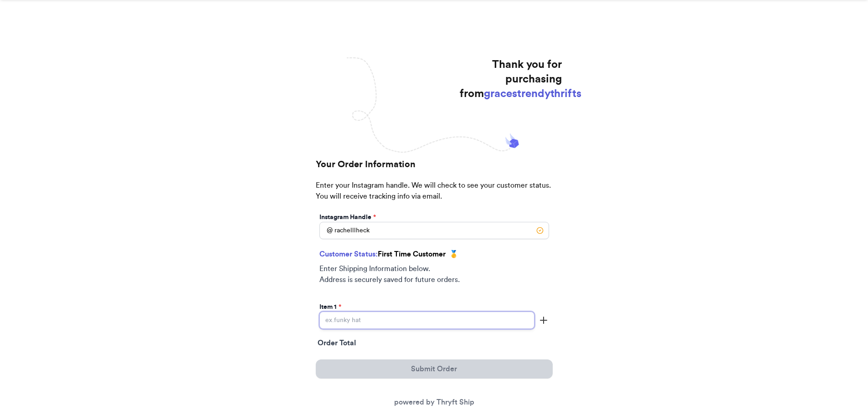 The width and height of the screenshot is (868, 415). Describe the element at coordinates (330, 307) in the screenshot. I see `label: Item 1` at that location.